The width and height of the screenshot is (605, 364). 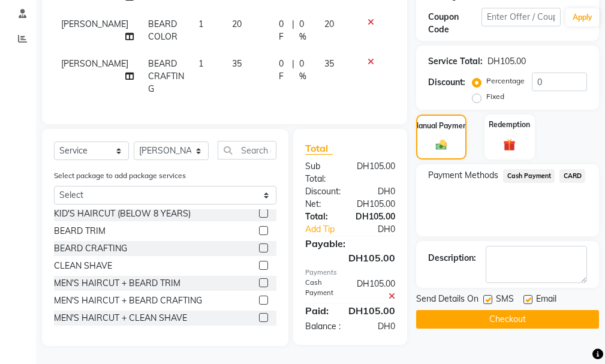 What do you see at coordinates (247, 150) in the screenshot?
I see `input: Search or Scan` at bounding box center [247, 150].